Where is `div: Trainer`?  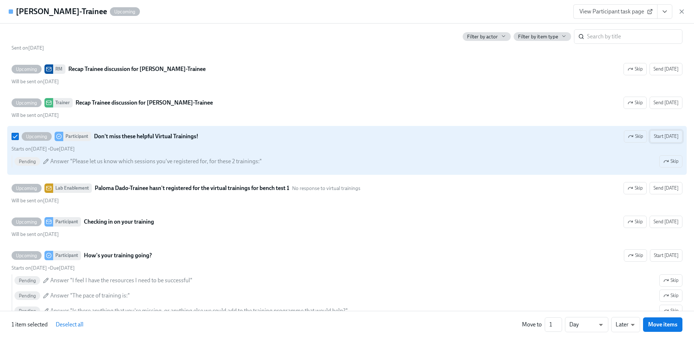 div: Trainer is located at coordinates (63, 103).